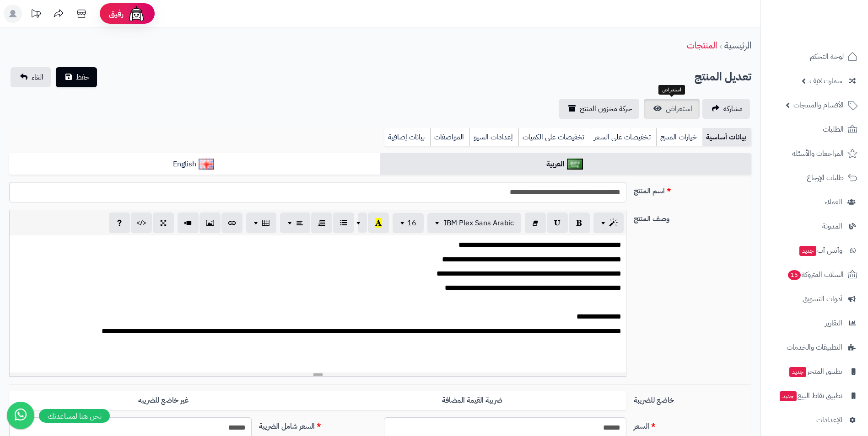 The width and height of the screenshot is (868, 436). I want to click on a: لوحة التحكم, so click(815, 57).